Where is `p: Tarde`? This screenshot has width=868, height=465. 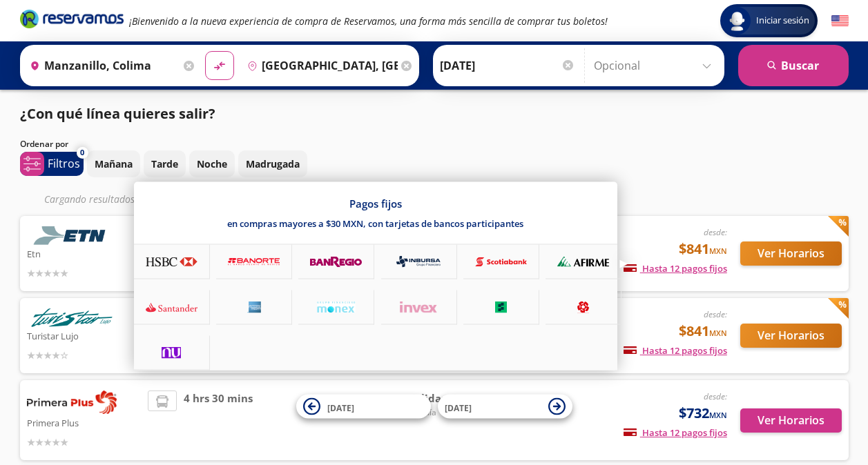
p: Tarde is located at coordinates (164, 163).